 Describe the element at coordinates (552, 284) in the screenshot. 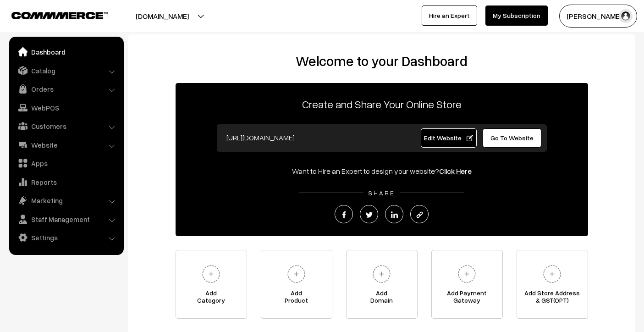

I see `a: Add Store Address& GST(OPT)` at that location.